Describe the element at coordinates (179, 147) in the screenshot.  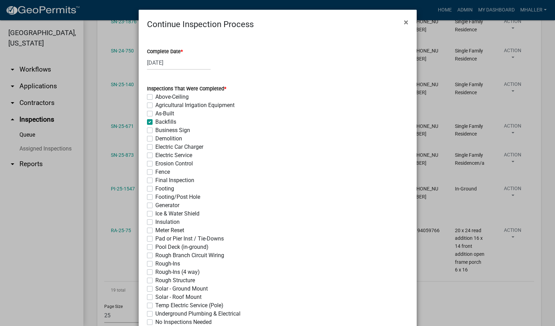
I see `label: Electric Car Charger` at that location.